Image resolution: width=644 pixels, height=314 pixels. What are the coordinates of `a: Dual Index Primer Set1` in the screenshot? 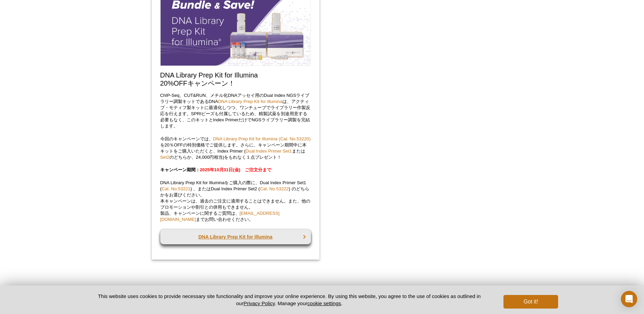 It's located at (269, 151).